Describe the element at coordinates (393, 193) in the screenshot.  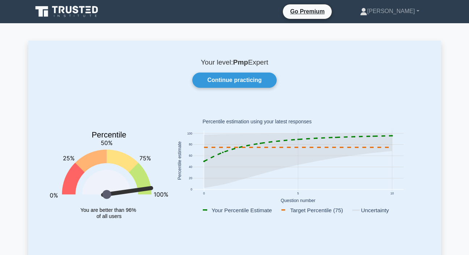
I see `text: 10` at that location.